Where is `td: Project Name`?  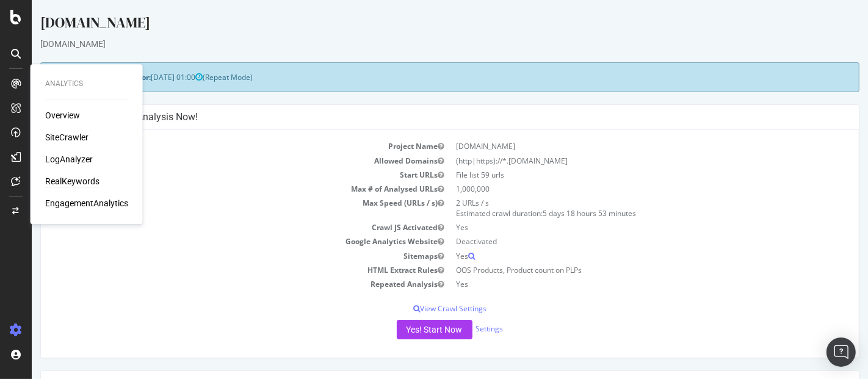
td: Project Name is located at coordinates (218, 146).